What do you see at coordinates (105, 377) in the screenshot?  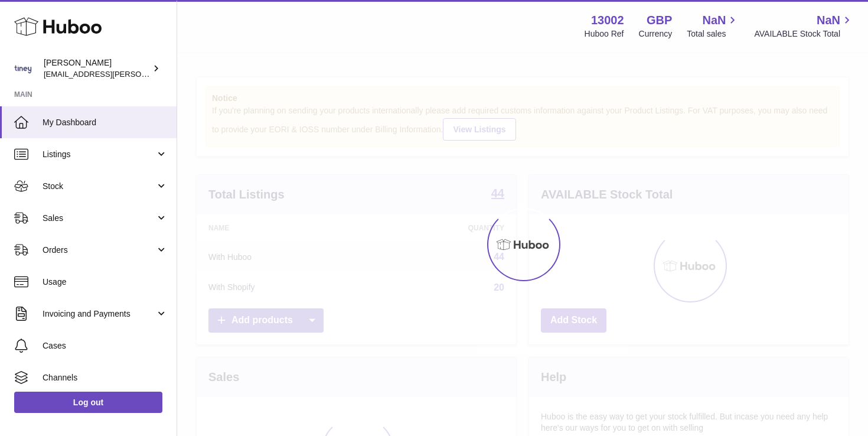 I see `span: Channels` at bounding box center [105, 377].